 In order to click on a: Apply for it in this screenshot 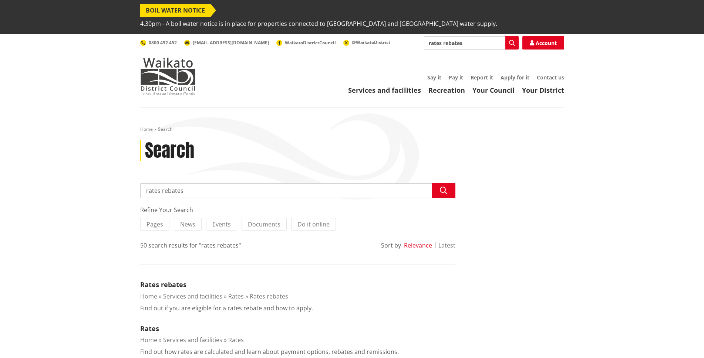, I will do `click(515, 77)`.